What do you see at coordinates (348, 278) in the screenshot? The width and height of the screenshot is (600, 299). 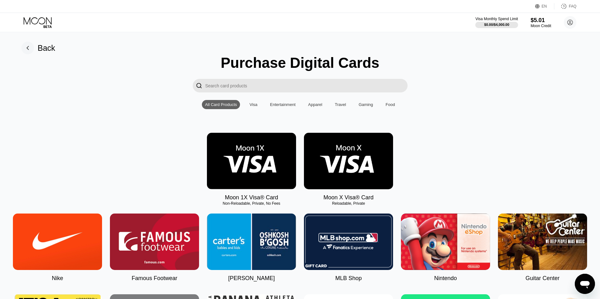 I see `div: MLB Shop` at bounding box center [348, 278].